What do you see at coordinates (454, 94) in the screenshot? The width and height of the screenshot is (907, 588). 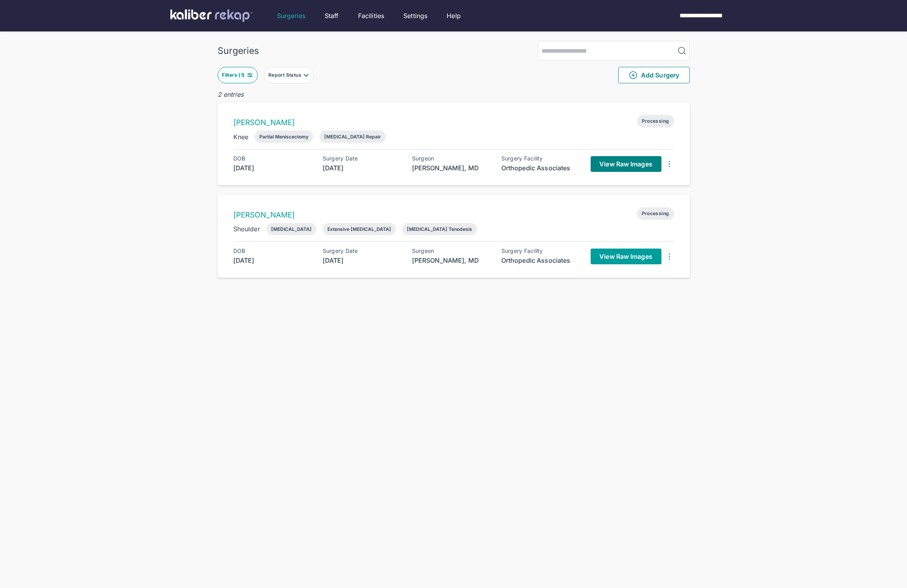 I see `div: 2 entries` at bounding box center [454, 94].